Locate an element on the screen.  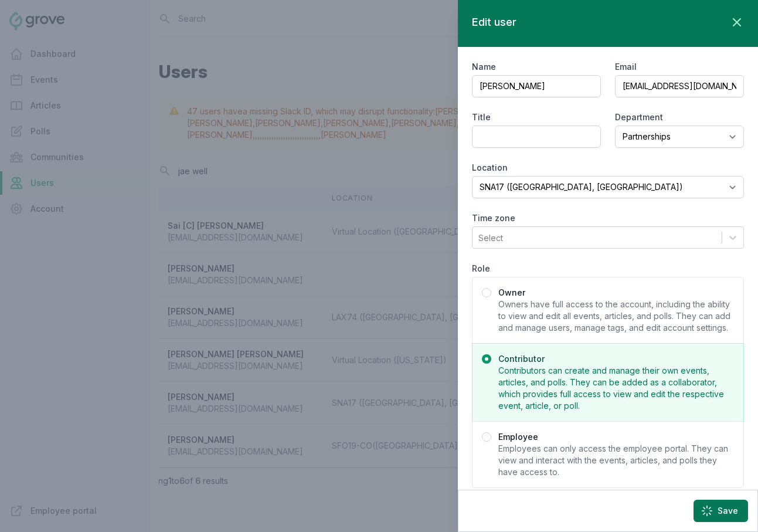
label: Email is located at coordinates (680, 67).